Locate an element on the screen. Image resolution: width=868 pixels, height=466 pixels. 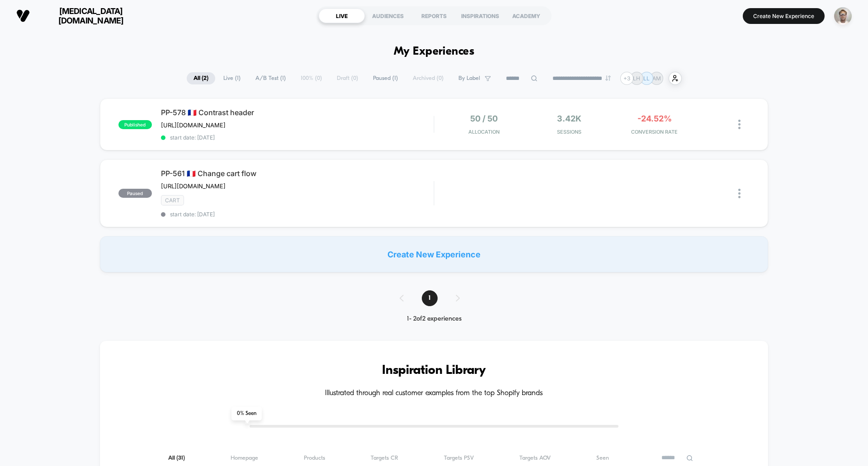
span: ( 31 ) is located at coordinates (180, 458).